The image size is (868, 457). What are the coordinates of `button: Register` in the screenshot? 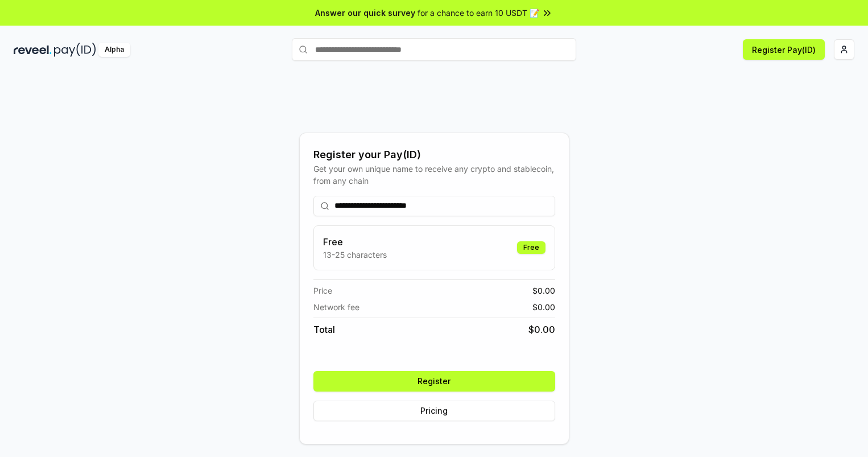 It's located at (434, 381).